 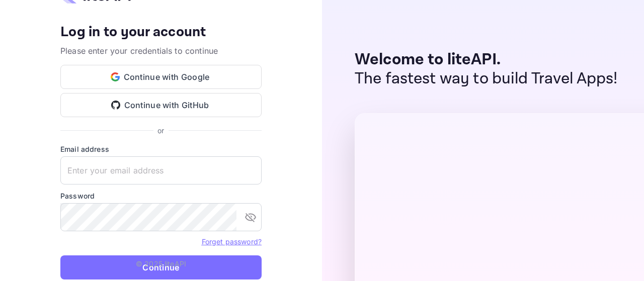 What do you see at coordinates (161, 149) in the screenshot?
I see `label: Email address` at bounding box center [161, 149].